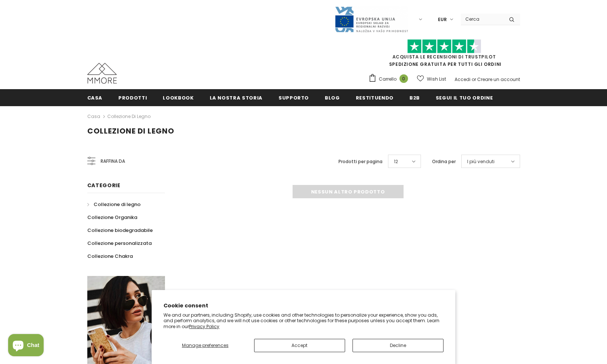 Image resolution: width=607 pixels, height=364 pixels. Describe the element at coordinates (133, 97) in the screenshot. I see `a: Prodotti` at that location.